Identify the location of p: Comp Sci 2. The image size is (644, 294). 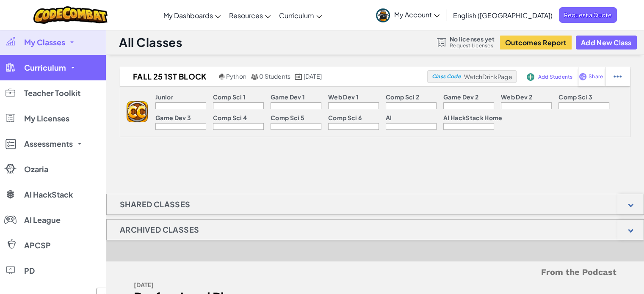
(402, 97).